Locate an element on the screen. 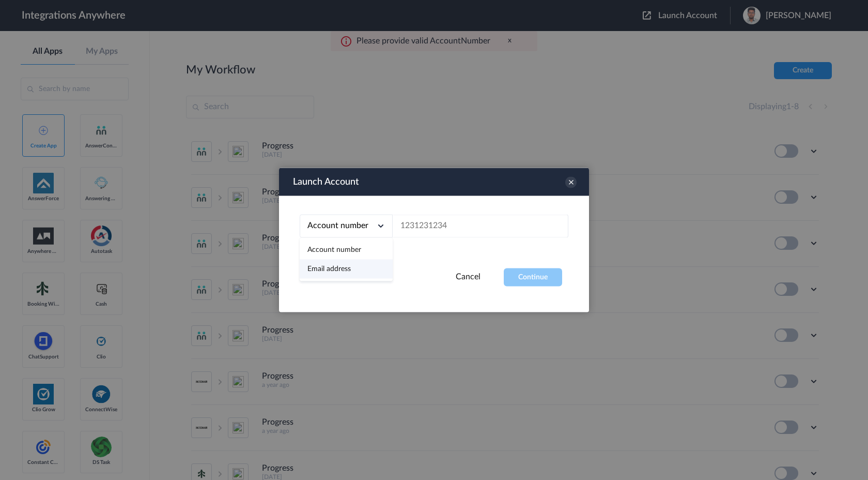 The height and width of the screenshot is (480, 868). button: Continue is located at coordinates (533, 278).